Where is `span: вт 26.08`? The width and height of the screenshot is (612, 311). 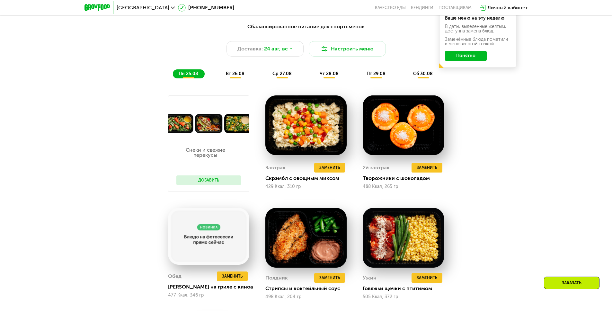
span: вт 26.08 is located at coordinates (235, 74).